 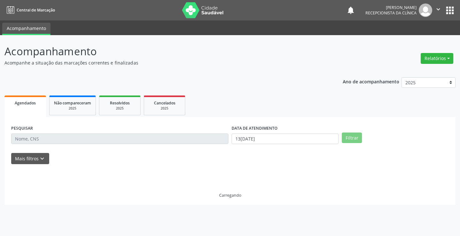 What do you see at coordinates (22, 128) in the screenshot?
I see `label: PESQUISAR` at bounding box center [22, 128].